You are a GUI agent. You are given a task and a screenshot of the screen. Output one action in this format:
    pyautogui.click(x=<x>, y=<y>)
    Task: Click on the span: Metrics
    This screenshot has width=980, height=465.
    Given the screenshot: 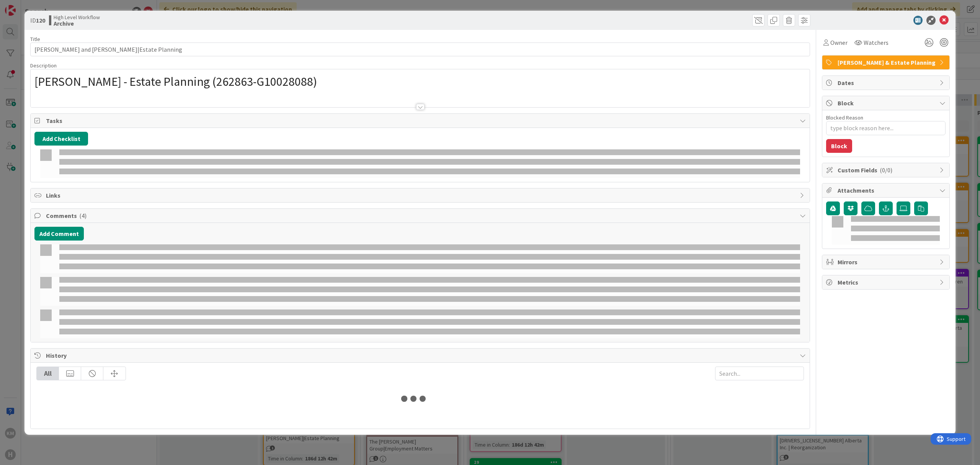 What is the action you would take?
    pyautogui.click(x=887, y=282)
    